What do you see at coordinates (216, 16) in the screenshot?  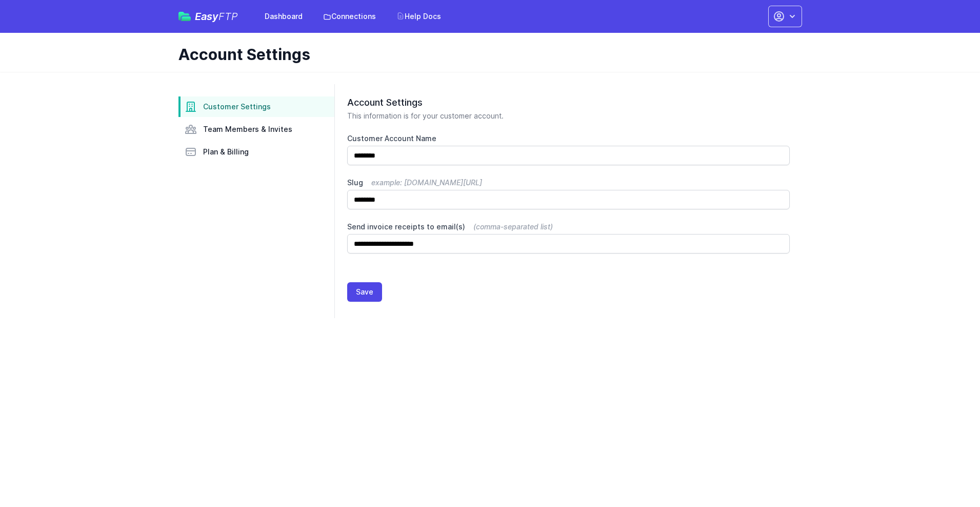 I see `span: Easy` at bounding box center [216, 16].